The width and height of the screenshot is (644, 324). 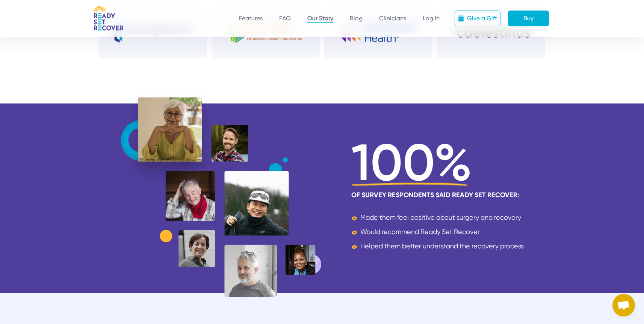 I want to click on div: Helped them better understand the recovery process, so click(x=442, y=246).